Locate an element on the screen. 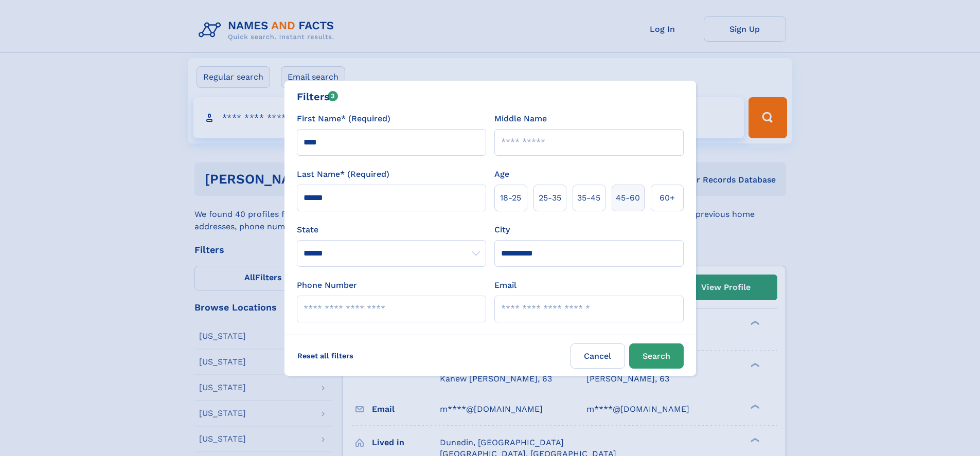 The width and height of the screenshot is (980, 456). label: Middle Name is located at coordinates (520, 118).